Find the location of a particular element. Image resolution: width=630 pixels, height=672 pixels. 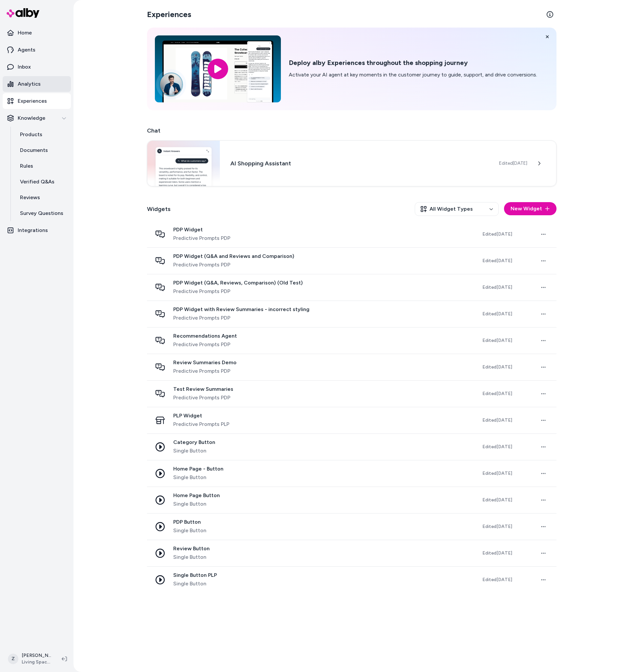

span: Home Page Button is located at coordinates (197, 496).